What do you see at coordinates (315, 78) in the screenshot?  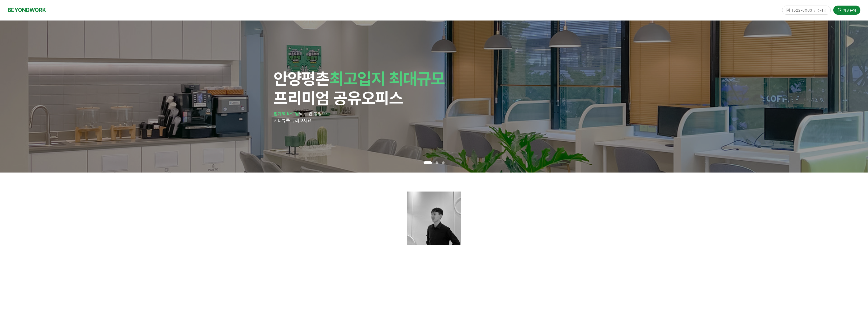 I see `span: 평촌` at bounding box center [315, 78].